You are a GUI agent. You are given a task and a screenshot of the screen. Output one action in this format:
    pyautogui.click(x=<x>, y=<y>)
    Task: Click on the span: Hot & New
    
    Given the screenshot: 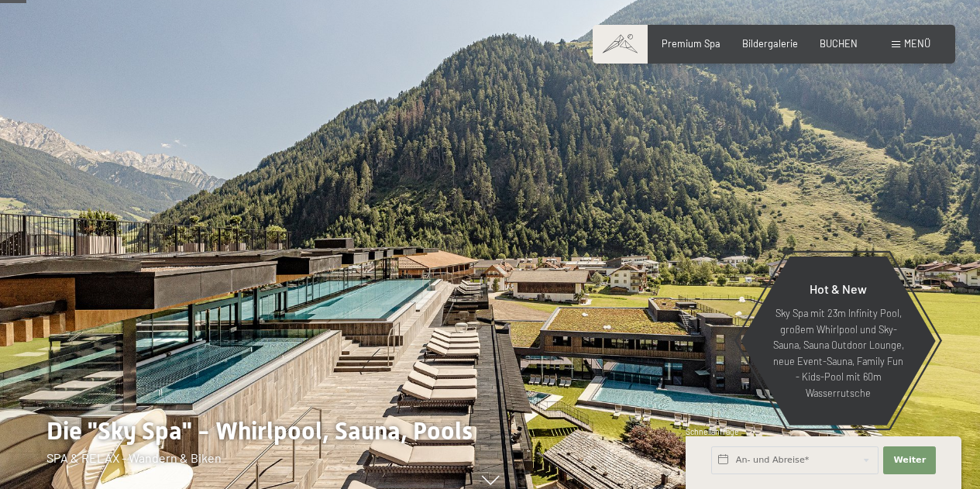 What is the action you would take?
    pyautogui.click(x=839, y=288)
    